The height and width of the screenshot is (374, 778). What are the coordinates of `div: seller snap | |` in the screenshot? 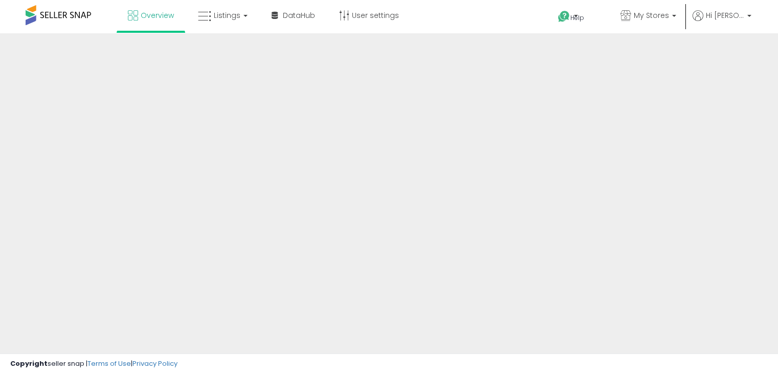 It's located at (94, 363).